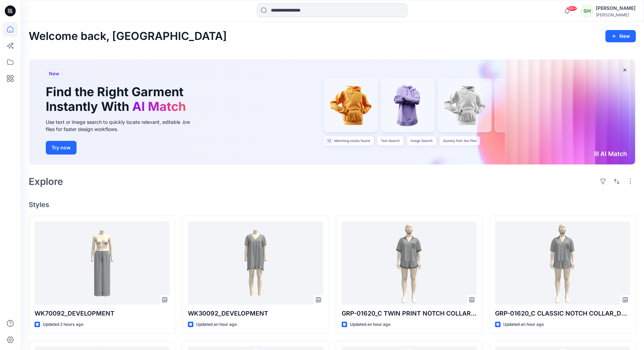  What do you see at coordinates (46, 182) in the screenshot?
I see `h2: Explore` at bounding box center [46, 182].